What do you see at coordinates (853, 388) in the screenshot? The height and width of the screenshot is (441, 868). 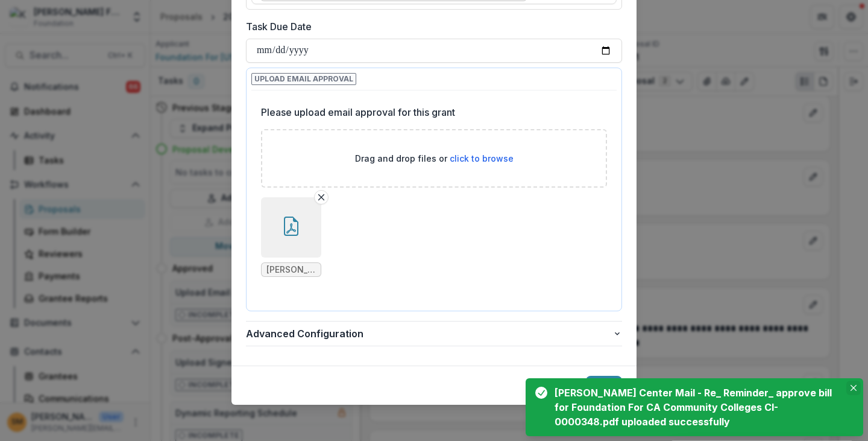 I see `button: Close` at bounding box center [853, 388].